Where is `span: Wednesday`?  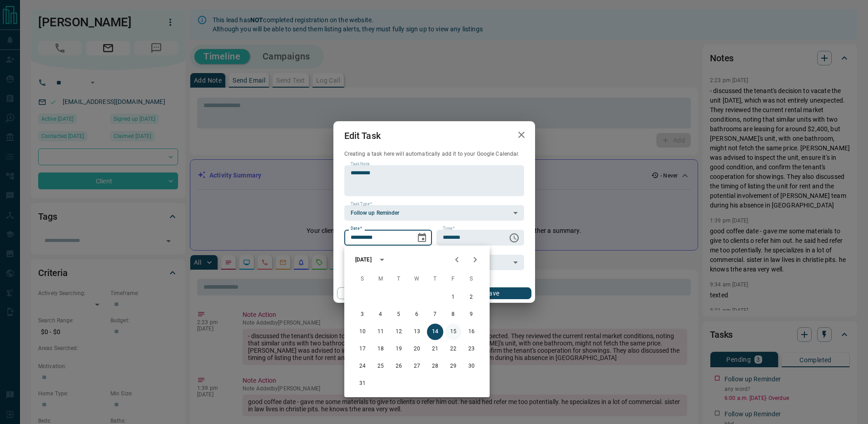
span: Wednesday is located at coordinates (417, 279).